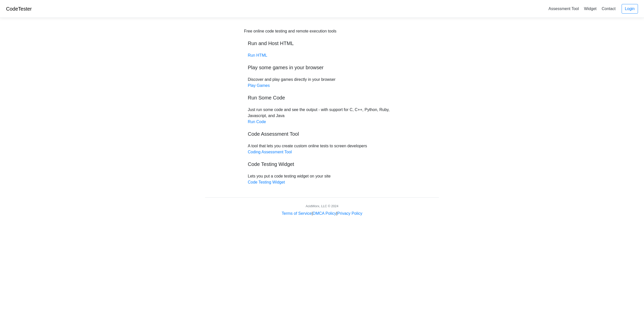  I want to click on a: Assessment Tool, so click(563, 8).